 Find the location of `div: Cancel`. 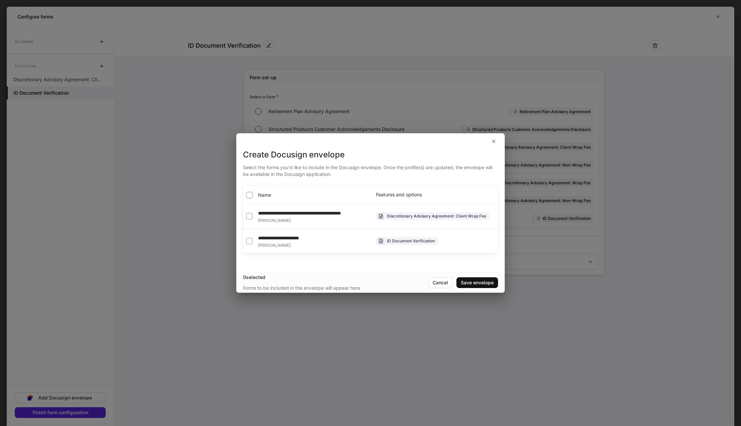

div: Cancel is located at coordinates (440, 283).